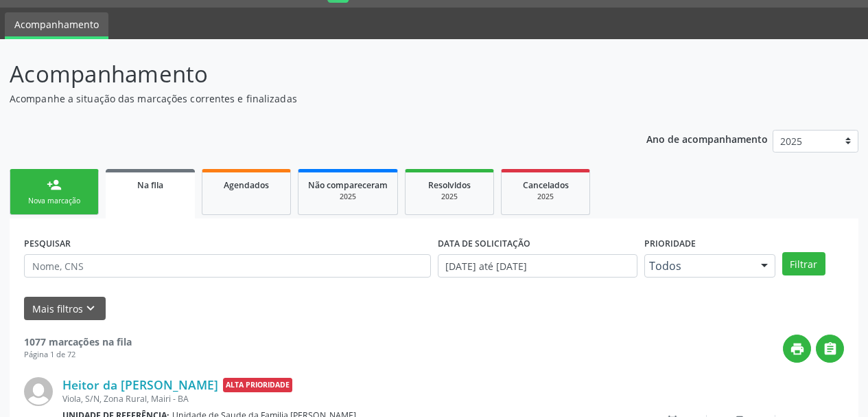 Image resolution: width=868 pixels, height=417 pixels. What do you see at coordinates (350, 398) in the screenshot?
I see `div: Viola, S/N, Zona Rural, Mairi - BA` at bounding box center [350, 398].